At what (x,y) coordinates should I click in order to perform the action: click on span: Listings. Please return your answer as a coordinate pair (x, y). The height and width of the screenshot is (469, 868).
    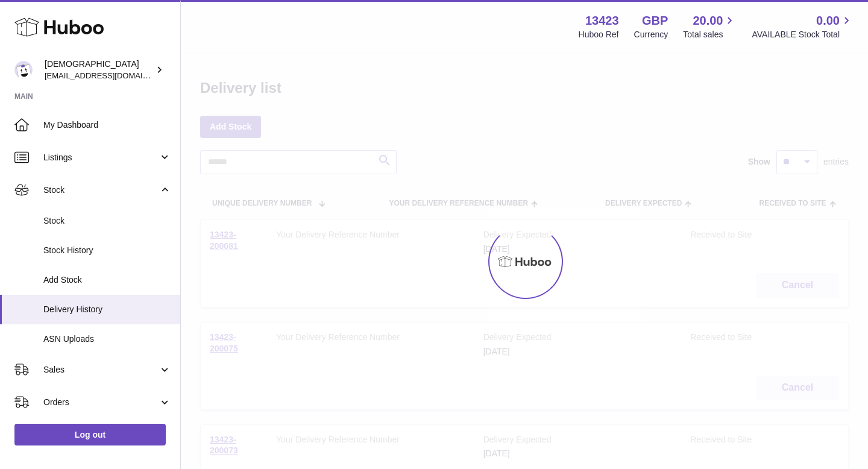
    Looking at the image, I should click on (100, 157).